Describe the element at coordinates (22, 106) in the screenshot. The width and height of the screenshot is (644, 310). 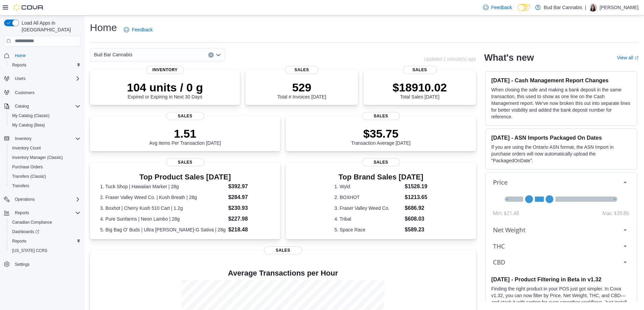
I see `span: Catalog` at that location.